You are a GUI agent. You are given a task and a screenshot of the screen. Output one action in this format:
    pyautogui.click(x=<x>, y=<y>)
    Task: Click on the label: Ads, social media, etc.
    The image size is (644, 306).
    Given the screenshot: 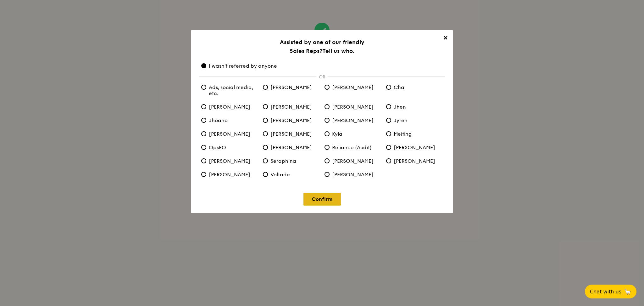 What is the action you would take?
    pyautogui.click(x=229, y=91)
    